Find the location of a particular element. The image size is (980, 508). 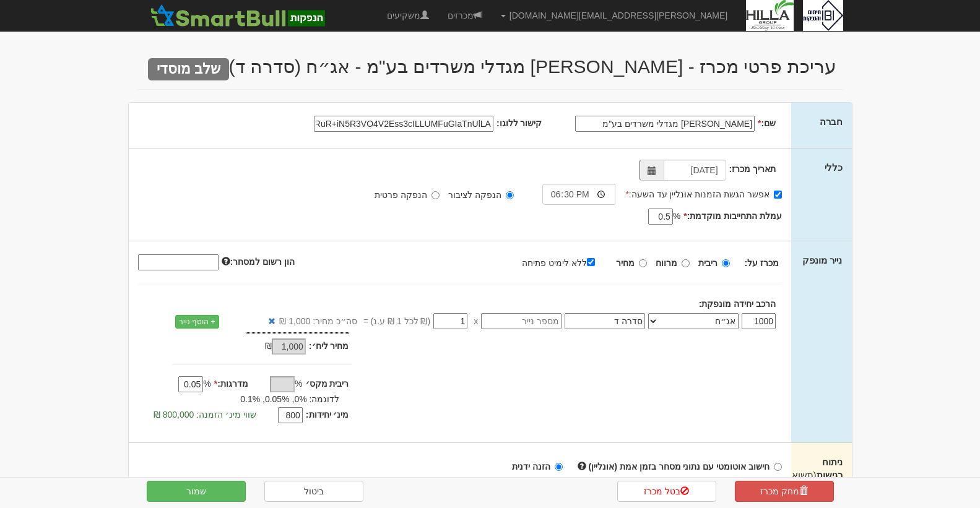

button: שמור is located at coordinates (196, 491).